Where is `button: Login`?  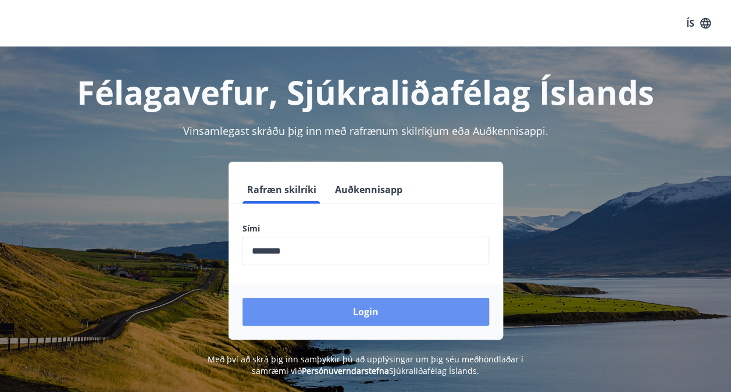 button: Login is located at coordinates (366, 312).